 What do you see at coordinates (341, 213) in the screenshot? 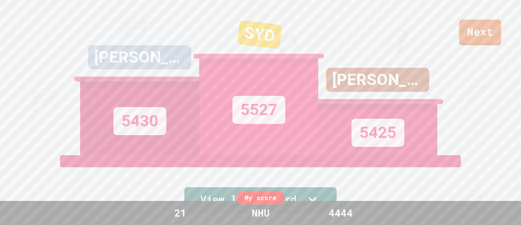
I see `div: 4444` at bounding box center [341, 213].